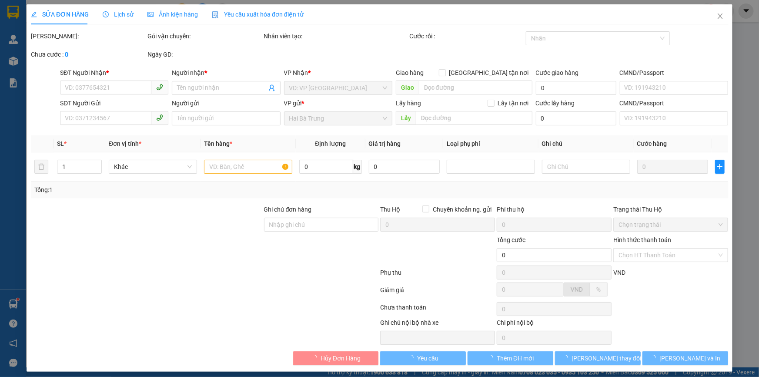 The height and width of the screenshot is (377, 759). I want to click on span: SỬA ĐƠN HÀNG, so click(60, 14).